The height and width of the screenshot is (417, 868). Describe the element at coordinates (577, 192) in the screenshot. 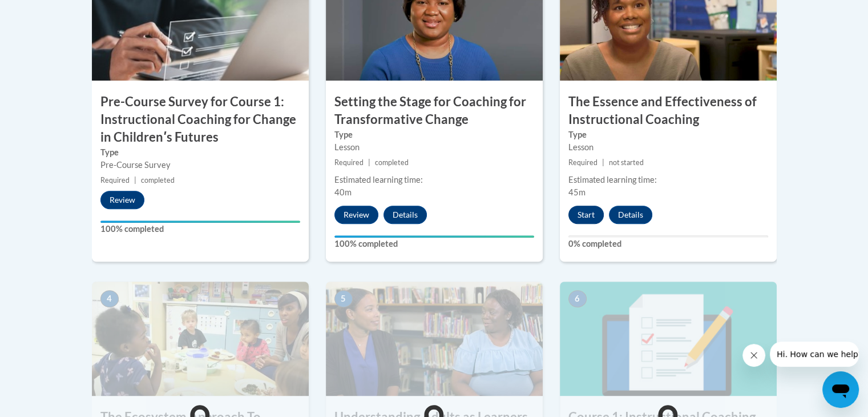

I see `span: 45m` at that location.